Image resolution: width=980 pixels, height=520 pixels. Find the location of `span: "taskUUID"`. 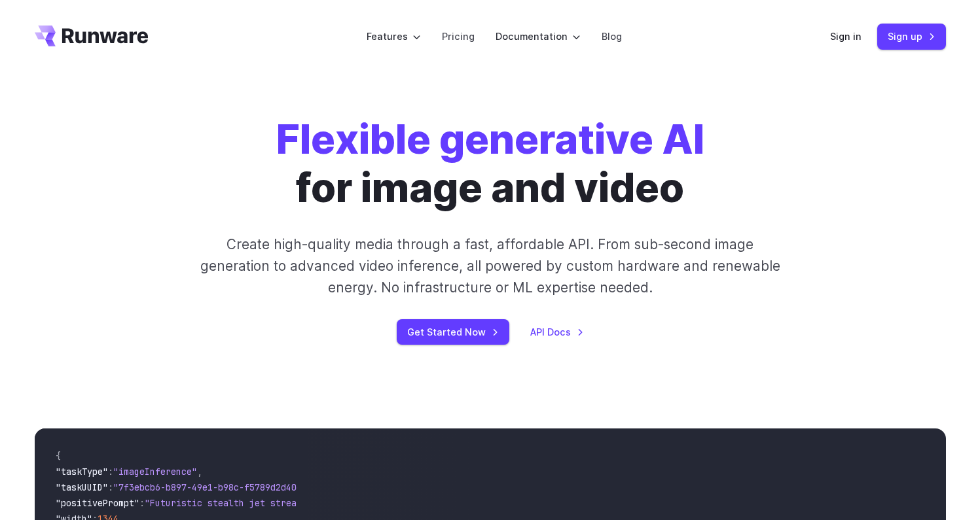

span: "taskUUID" is located at coordinates (82, 488).